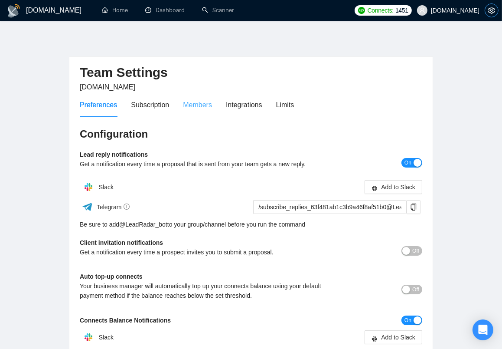 The image size is (502, 349). What do you see at coordinates (218, 10) in the screenshot?
I see `a: searchScanner` at bounding box center [218, 10].